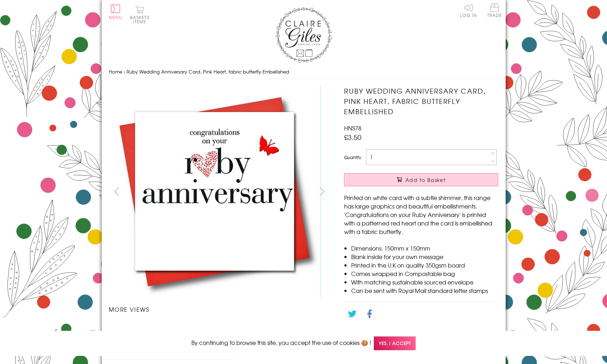 This screenshot has width=607, height=364. I want to click on li: Comes wrapped in Compostable bag, so click(424, 274).